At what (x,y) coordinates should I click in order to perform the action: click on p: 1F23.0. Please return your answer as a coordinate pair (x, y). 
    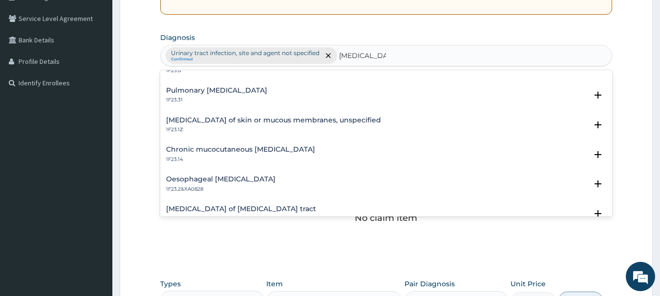
    Looking at the image, I should click on (257, 71).